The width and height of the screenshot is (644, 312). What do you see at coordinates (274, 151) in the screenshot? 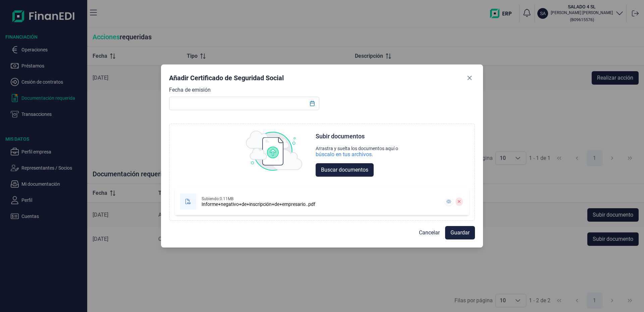
I see `img: upload img` at bounding box center [274, 151].